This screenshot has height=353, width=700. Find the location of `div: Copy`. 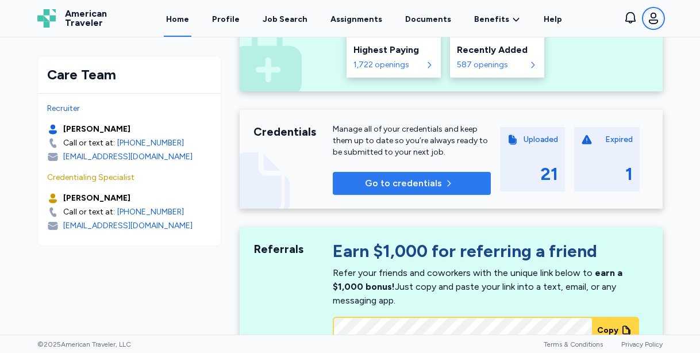

div: Copy is located at coordinates (608, 330).